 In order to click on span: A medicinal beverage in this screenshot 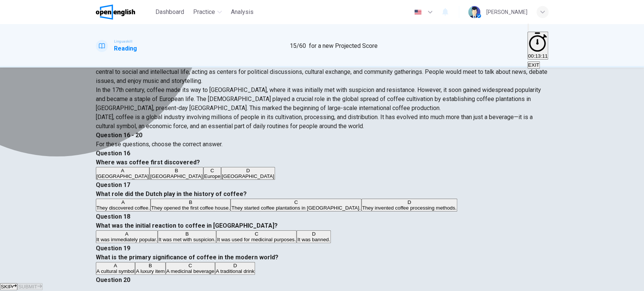, I will do `click(190, 271)`.